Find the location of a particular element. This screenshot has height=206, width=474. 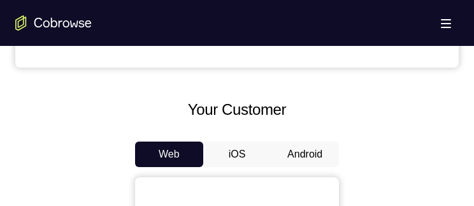

p: or is located at coordinates (222, 187).